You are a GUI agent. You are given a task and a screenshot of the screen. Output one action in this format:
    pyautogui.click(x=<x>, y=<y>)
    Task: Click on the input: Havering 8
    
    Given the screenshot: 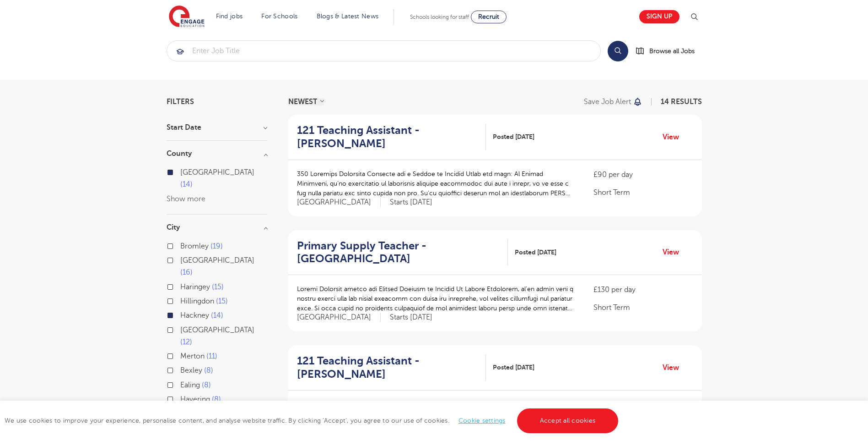 What is the action you would take?
    pyautogui.click(x=183, y=398)
    